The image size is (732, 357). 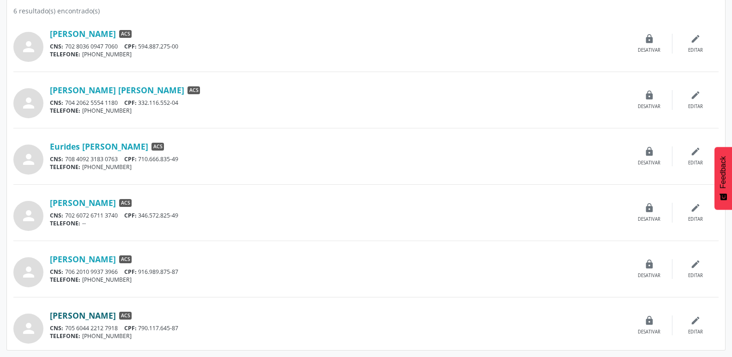 What do you see at coordinates (338, 328) in the screenshot?
I see `div: 705 6044 2212 7918 790.117.645-87` at bounding box center [338, 328].